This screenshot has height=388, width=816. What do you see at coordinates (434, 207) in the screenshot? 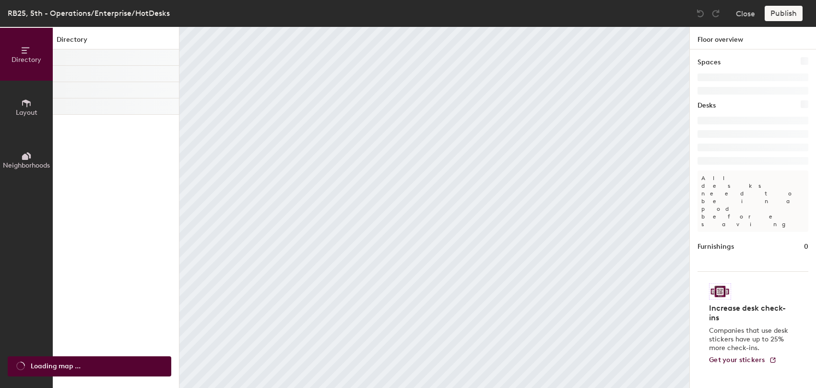
I see `canvas: Map` at bounding box center [434, 207].